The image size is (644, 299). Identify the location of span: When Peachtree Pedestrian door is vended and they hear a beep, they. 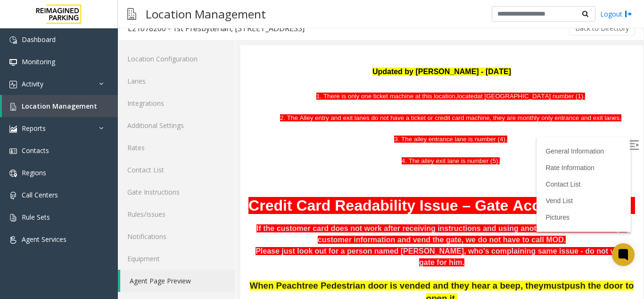
(156, 240).